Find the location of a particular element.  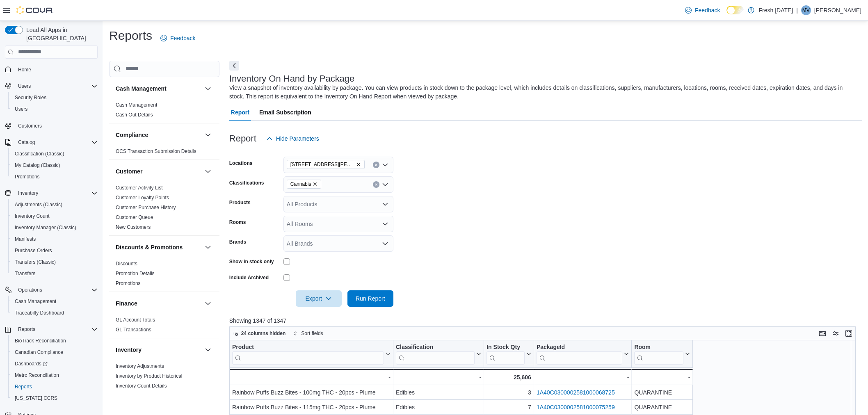

div: Finance is located at coordinates (164, 326).